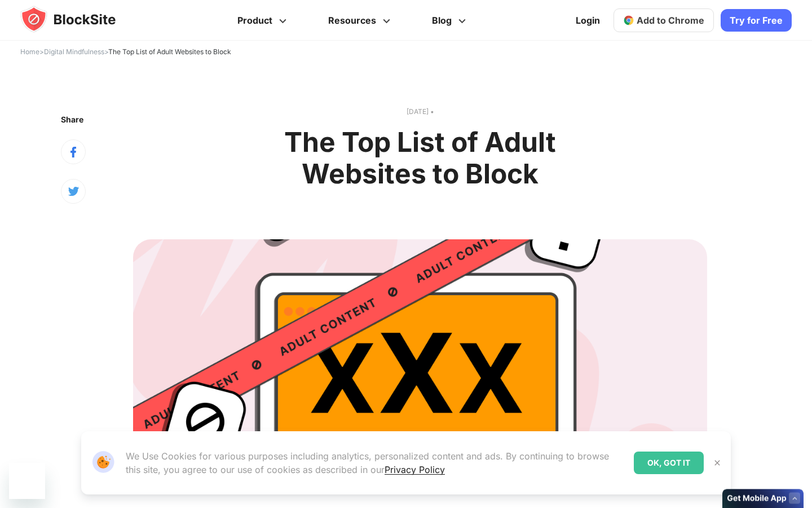  I want to click on a: Digital Mindfulness, so click(74, 51).